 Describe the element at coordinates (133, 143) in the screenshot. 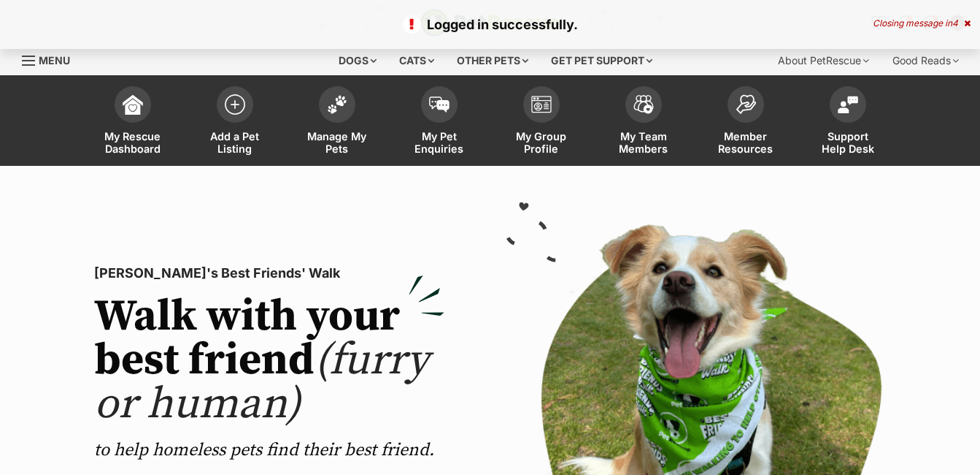

I see `span: My Rescue Dashboard` at that location.